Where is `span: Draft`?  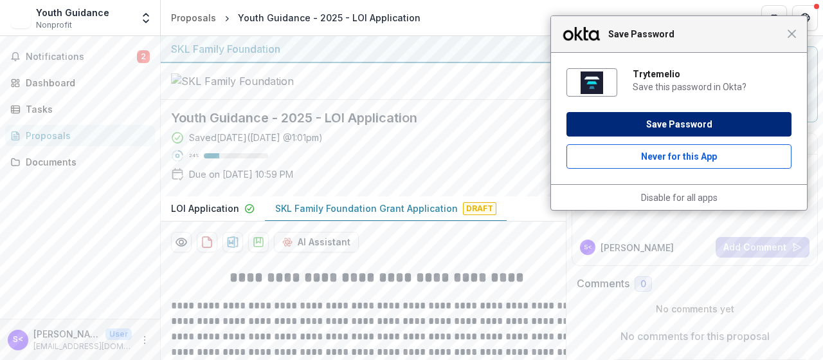 span: Draft is located at coordinates (480, 208).